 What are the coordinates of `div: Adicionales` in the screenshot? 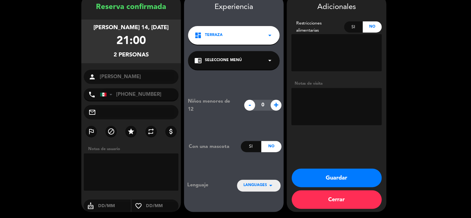 It's located at (337, 7).